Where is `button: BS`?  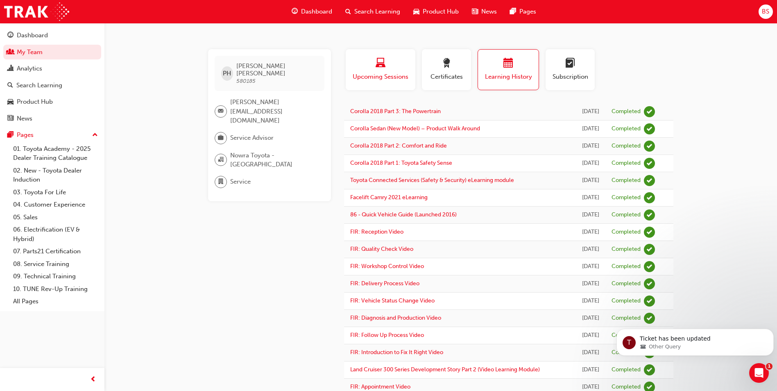 button: BS is located at coordinates (766, 11).